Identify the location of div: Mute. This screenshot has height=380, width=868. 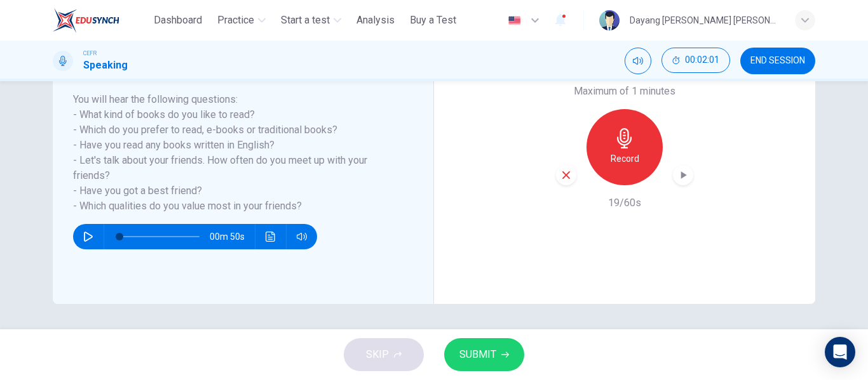
(638, 61).